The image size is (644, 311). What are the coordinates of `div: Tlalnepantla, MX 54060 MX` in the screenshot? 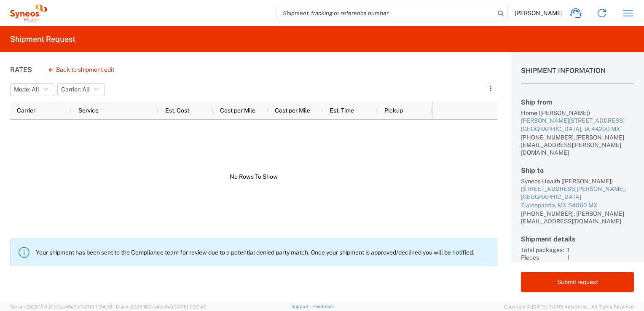 It's located at (577, 206).